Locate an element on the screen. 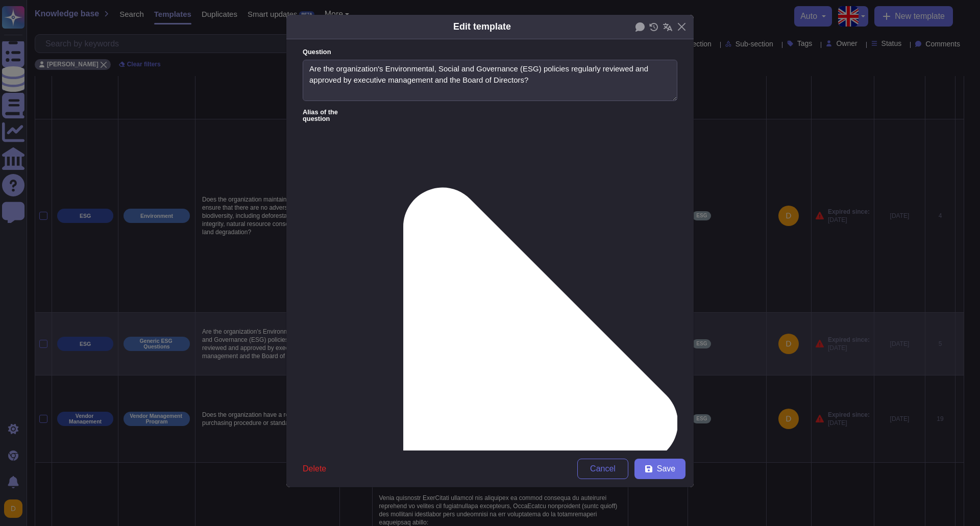 The image size is (980, 526). span: Cancel is located at coordinates (603, 469).